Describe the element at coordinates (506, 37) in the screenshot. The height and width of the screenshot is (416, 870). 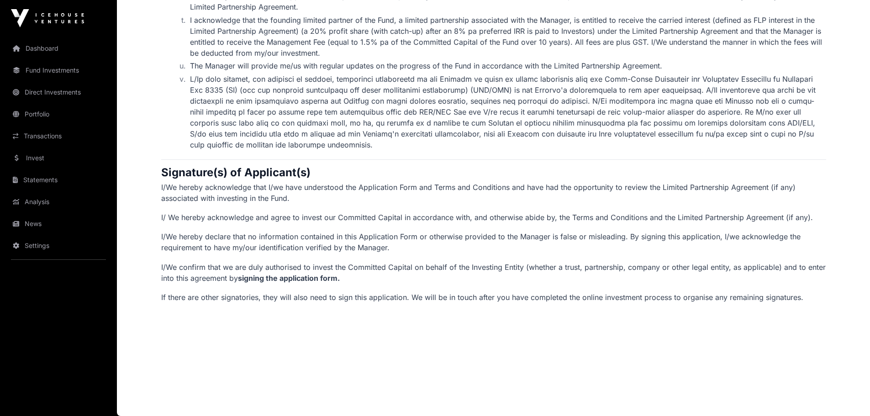
I see `li: I acknowledge that the founding limited partner of the Fund, a limited partnership associated wit...` at that location.